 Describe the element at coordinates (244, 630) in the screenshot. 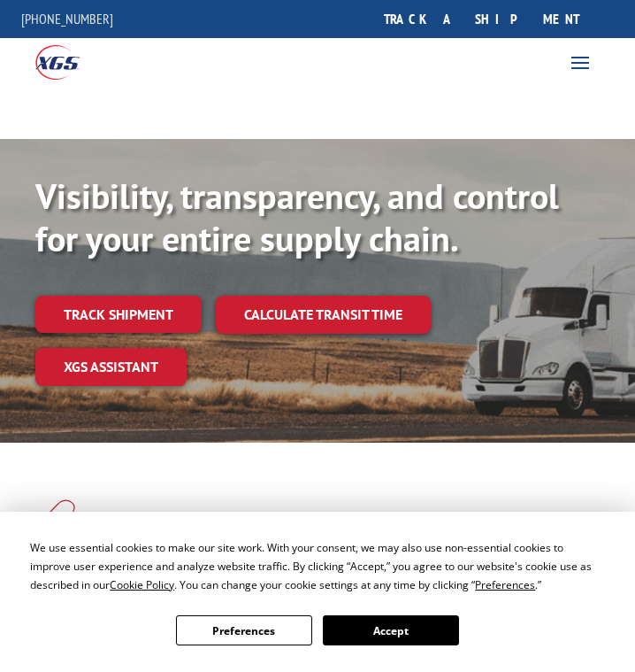

I see `button: Preferences` at that location.